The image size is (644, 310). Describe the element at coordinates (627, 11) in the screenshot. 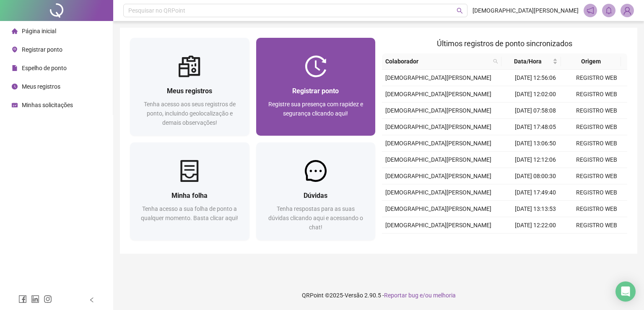

I see `img: 94064` at that location.